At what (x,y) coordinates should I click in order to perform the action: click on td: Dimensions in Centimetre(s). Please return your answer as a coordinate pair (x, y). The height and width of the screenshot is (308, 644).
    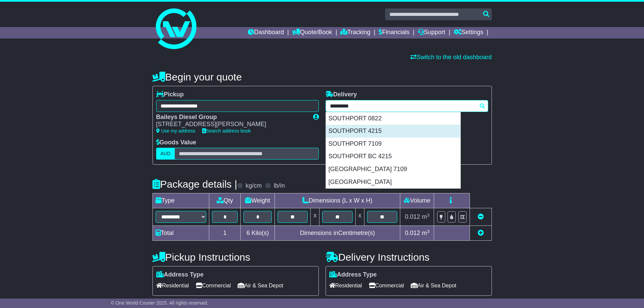
    Looking at the image, I should click on (338, 234).